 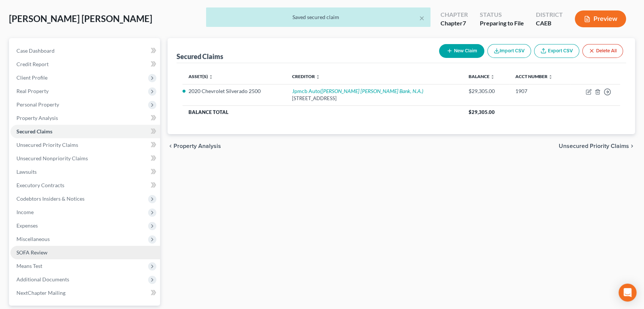 What do you see at coordinates (85, 145) in the screenshot?
I see `a: Unsecured Priority Claims` at bounding box center [85, 145].